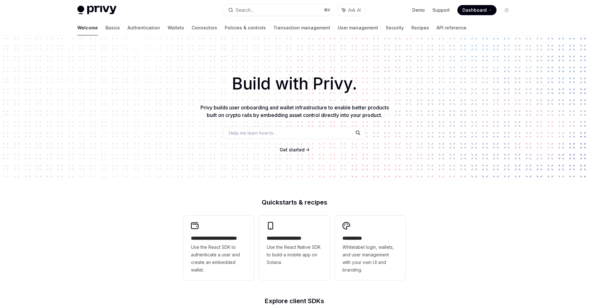 The width and height of the screenshot is (589, 306). I want to click on span: Whitelabel login, wallets, and user management with your own UI and branding., so click(370, 258).